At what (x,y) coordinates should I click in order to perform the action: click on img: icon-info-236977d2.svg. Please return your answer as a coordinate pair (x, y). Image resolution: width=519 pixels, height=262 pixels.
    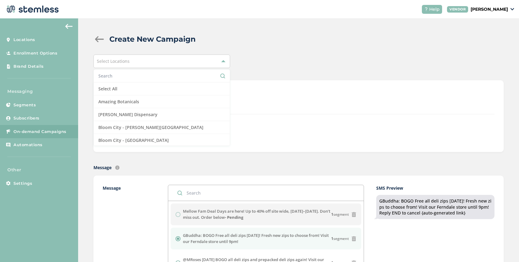
    Looking at the image, I should click on (117, 168).